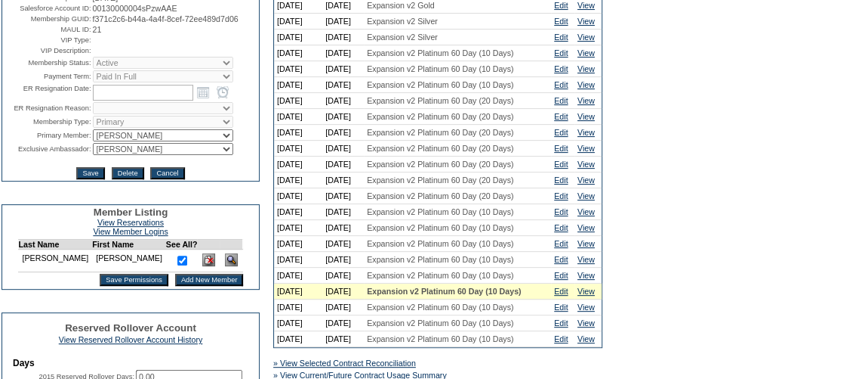 The image size is (868, 379). I want to click on input: Add New Member, so click(209, 280).